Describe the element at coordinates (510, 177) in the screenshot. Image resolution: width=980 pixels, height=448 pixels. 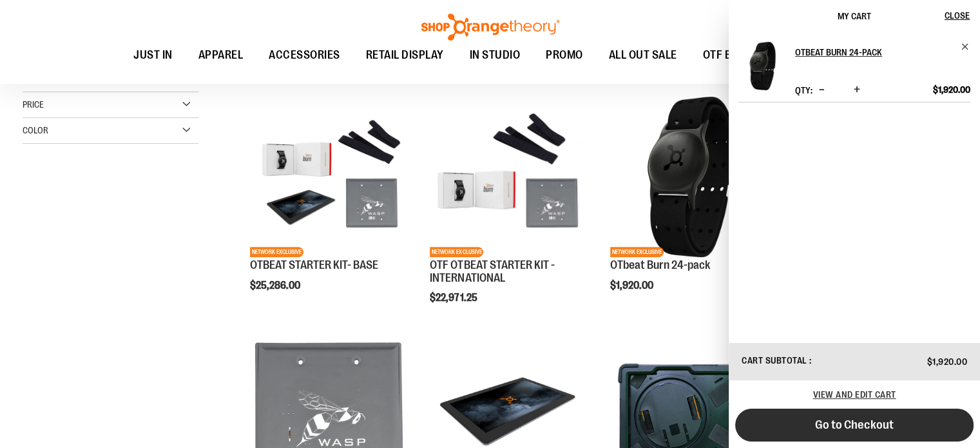
I see `img: OTF OTBEAT STARTER KIT - INTERNATIONAL` at that location.